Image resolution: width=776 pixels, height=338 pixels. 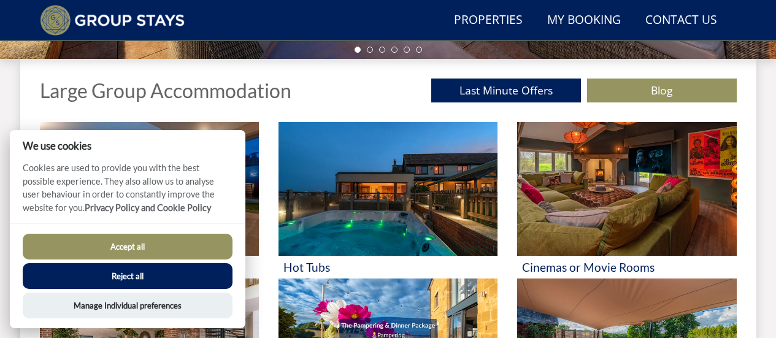 I want to click on a: 'Cinemas or Movie Rooms' - Large Group Accommodation Holiday Ideas Cinemas or Movie Rooms, so click(x=627, y=200).